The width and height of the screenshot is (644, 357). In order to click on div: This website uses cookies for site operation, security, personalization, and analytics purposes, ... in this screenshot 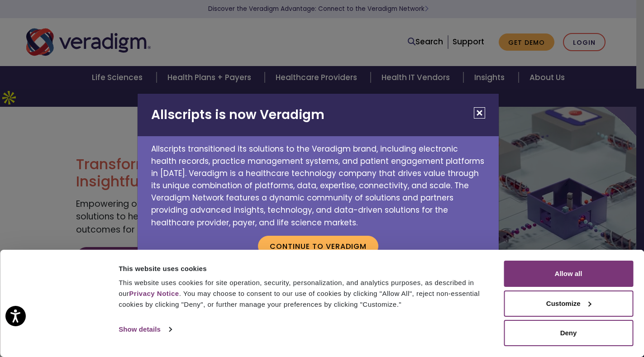, I will do `click(306, 294)`.